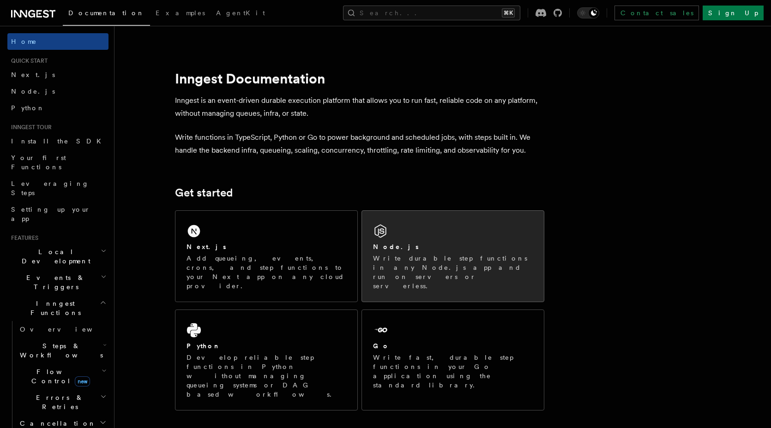  What do you see at coordinates (733, 13) in the screenshot?
I see `a: Sign Up` at bounding box center [733, 13].